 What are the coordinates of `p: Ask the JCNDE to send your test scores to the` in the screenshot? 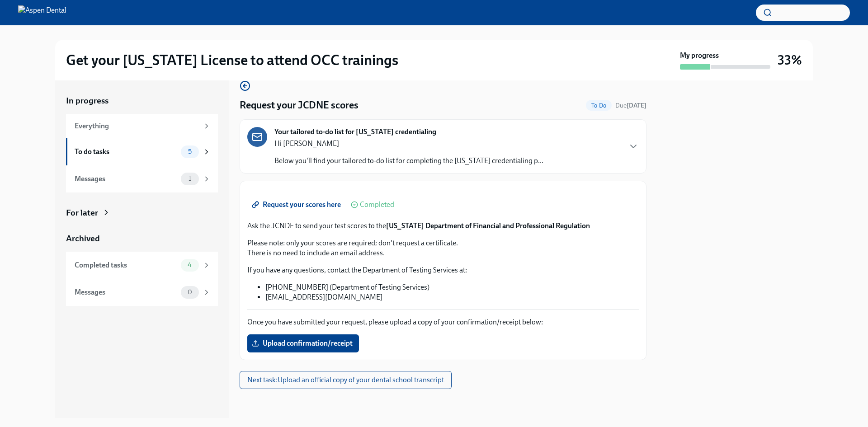 It's located at (443, 226).